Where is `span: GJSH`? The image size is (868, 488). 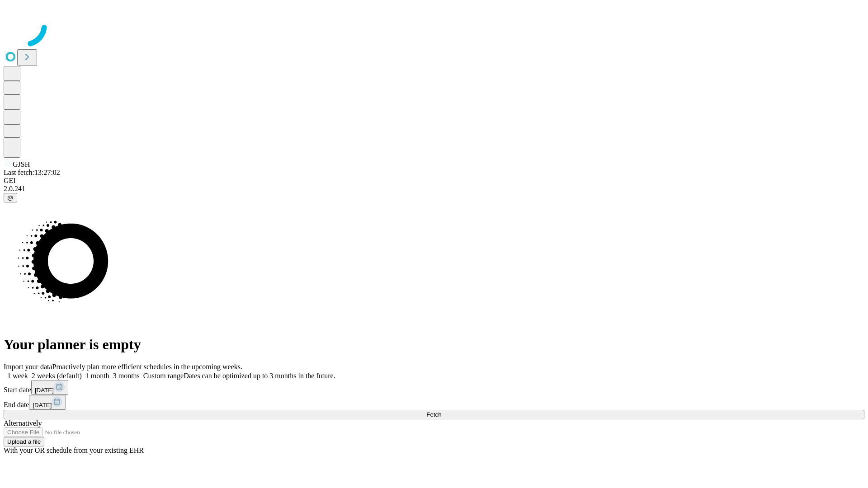
span: GJSH is located at coordinates (21, 164).